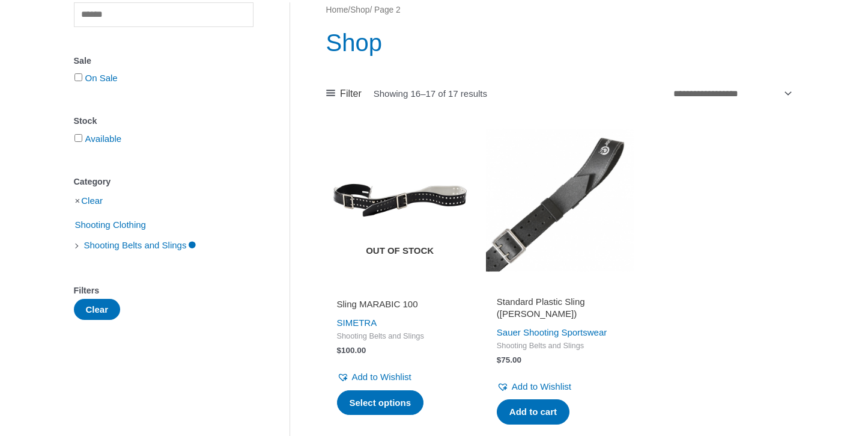 Image resolution: width=868 pixels, height=436 pixels. I want to click on img: Standard Plastic Sling (SAUER), so click(560, 200).